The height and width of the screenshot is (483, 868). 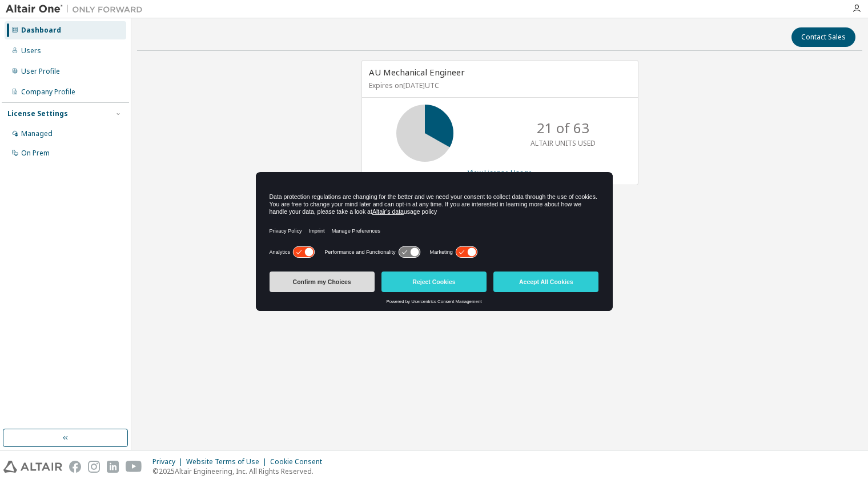 I want to click on div: Privacy, so click(x=169, y=462).